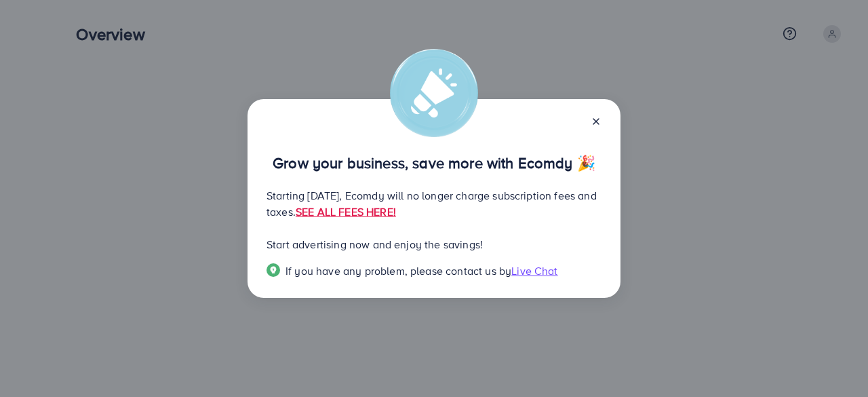  What do you see at coordinates (273, 269) in the screenshot?
I see `img: Popup guide` at bounding box center [273, 269].